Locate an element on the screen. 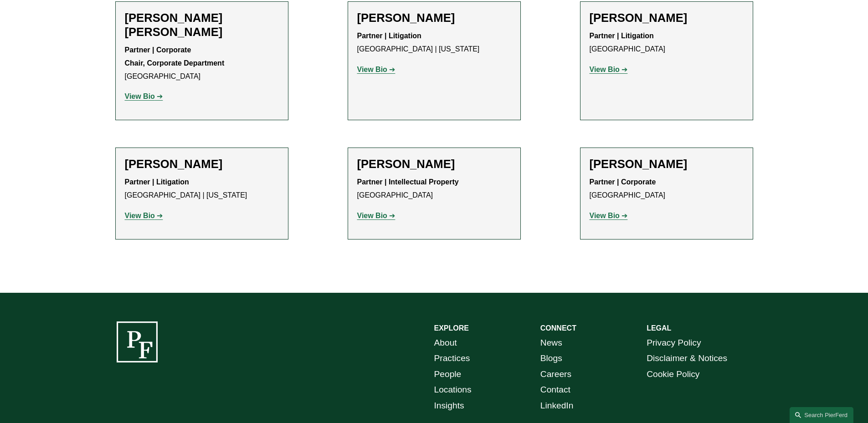 This screenshot has width=868, height=423. a: Contact is located at coordinates (555, 389).